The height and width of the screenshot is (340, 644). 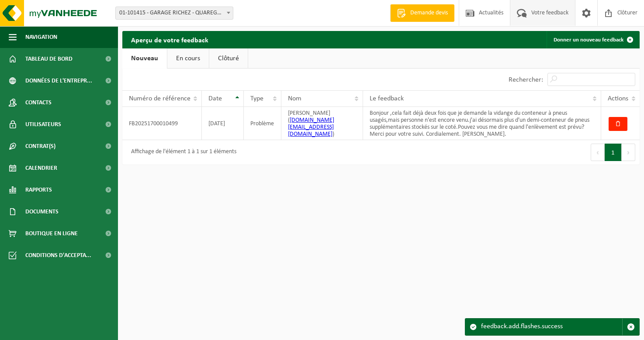 I want to click on span: 01-101415 - GARAGE RICHEZ - QUAREGNON, so click(x=174, y=13).